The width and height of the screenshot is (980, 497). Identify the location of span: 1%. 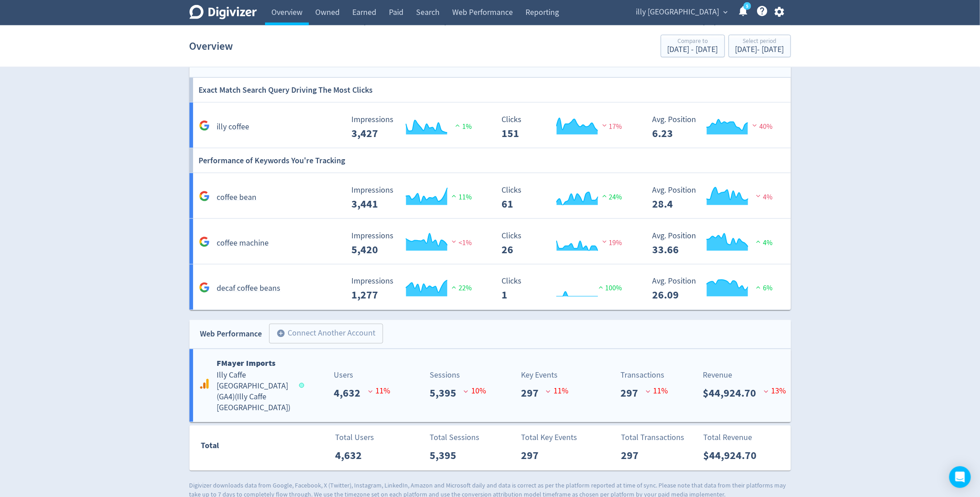
(462, 126).